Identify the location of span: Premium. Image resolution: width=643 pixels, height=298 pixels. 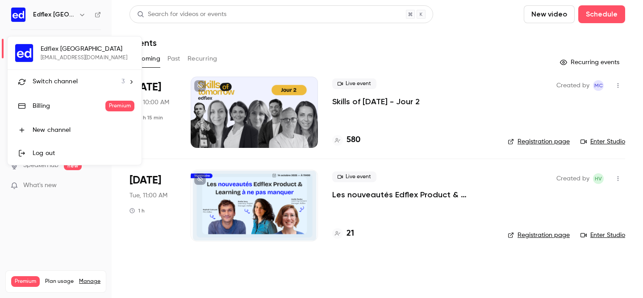
(120, 106).